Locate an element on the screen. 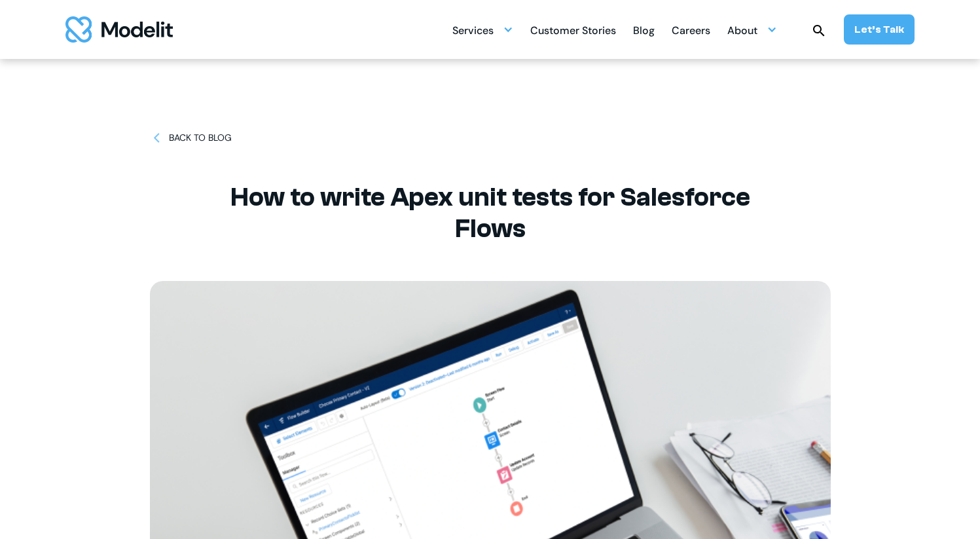 The height and width of the screenshot is (539, 980). a: home is located at coordinates (119, 29).